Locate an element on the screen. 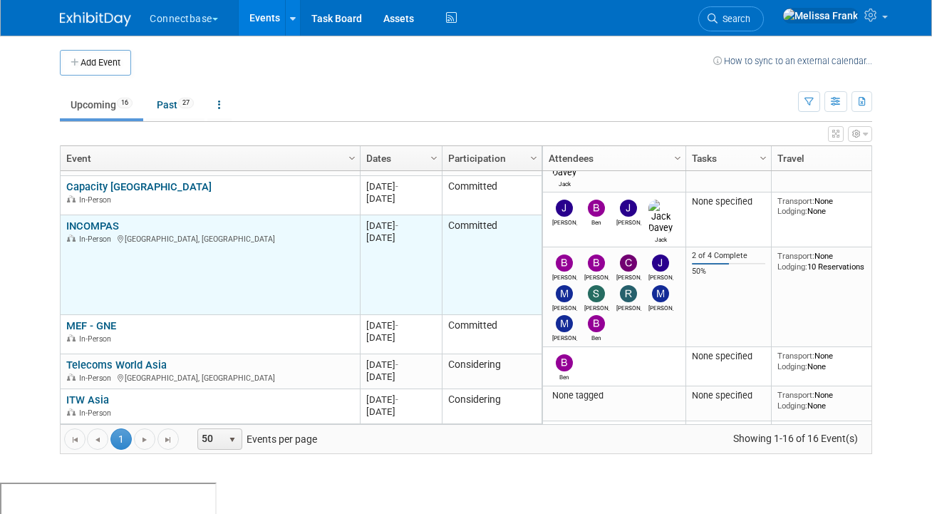  div: Colleen Gallagher is located at coordinates (628, 276).